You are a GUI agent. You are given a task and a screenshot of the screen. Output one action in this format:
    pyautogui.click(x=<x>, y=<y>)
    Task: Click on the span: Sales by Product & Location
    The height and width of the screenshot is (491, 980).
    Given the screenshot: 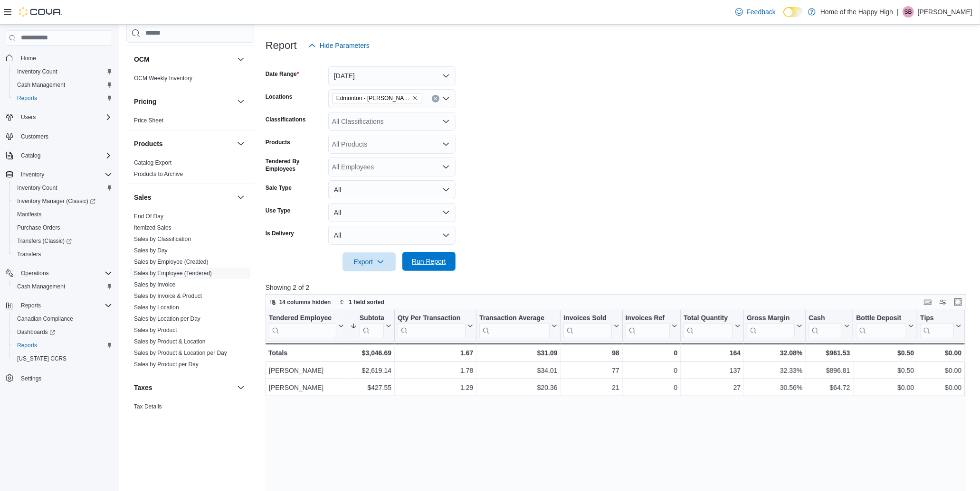 What is the action you would take?
    pyautogui.click(x=170, y=342)
    